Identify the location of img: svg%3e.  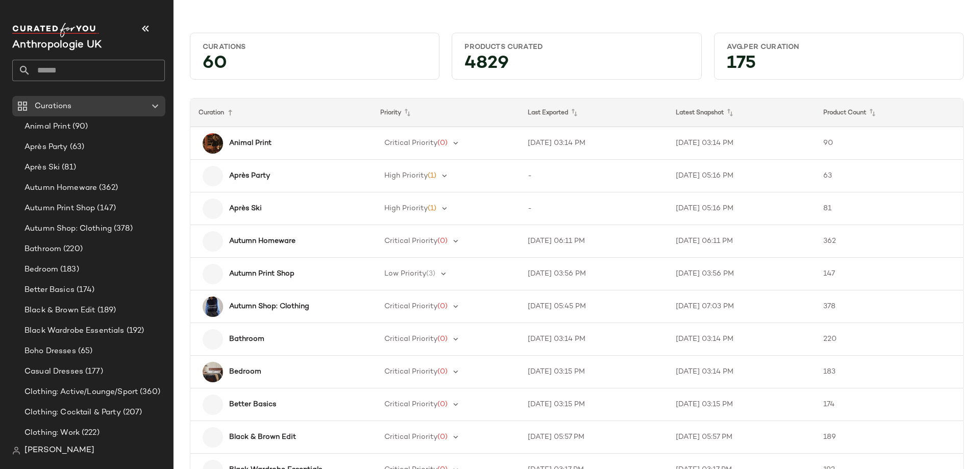
(17, 450).